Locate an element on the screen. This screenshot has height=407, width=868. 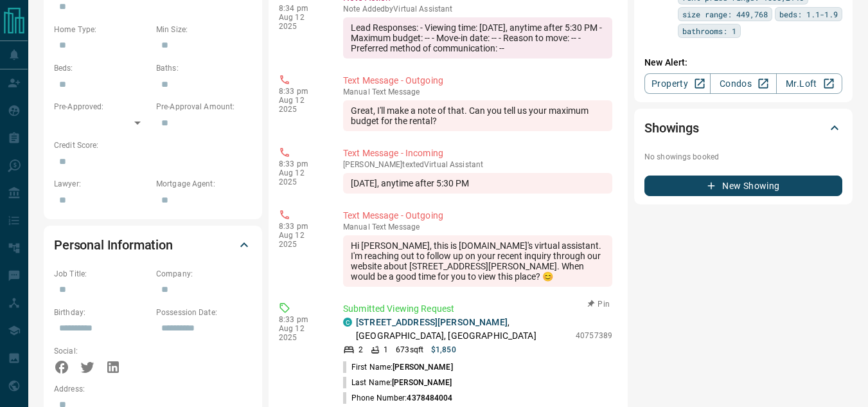
p: No showings booked is located at coordinates (743, 157).